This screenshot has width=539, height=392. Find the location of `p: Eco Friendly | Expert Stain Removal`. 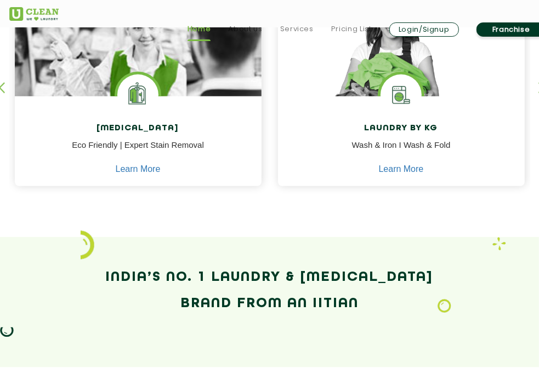

p: Eco Friendly | Expert Stain Removal is located at coordinates (138, 151).